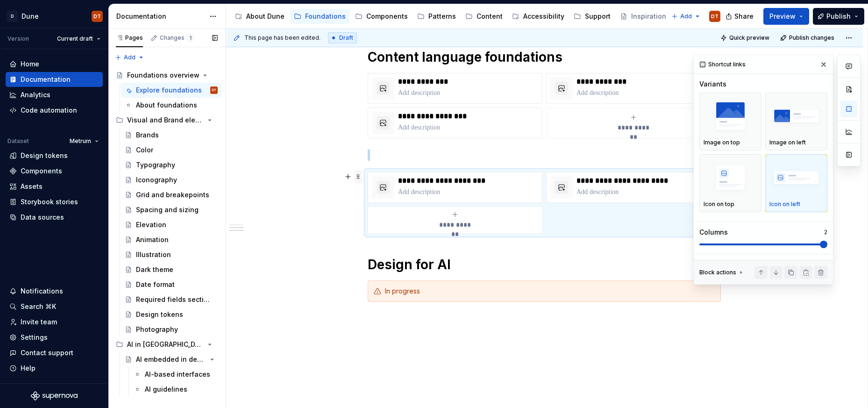 This screenshot has width=868, height=408. Describe the element at coordinates (54, 291) in the screenshot. I see `button: Notifications` at that location.